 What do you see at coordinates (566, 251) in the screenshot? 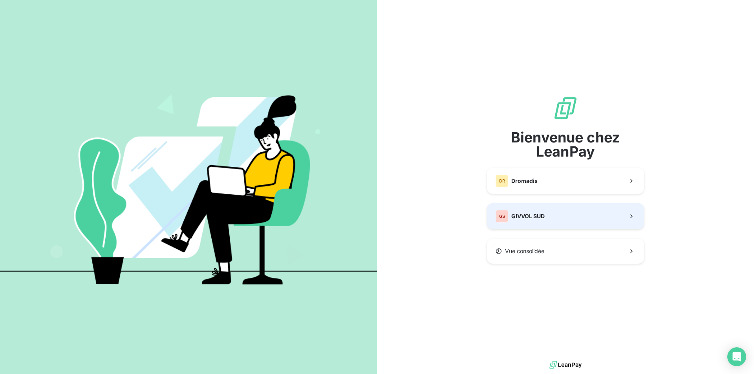
I see `button: Vue consolidée` at bounding box center [566, 251].